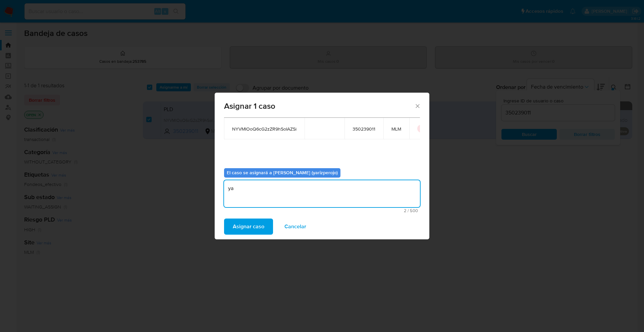  I want to click on button: Asignar caso, so click(248, 227).